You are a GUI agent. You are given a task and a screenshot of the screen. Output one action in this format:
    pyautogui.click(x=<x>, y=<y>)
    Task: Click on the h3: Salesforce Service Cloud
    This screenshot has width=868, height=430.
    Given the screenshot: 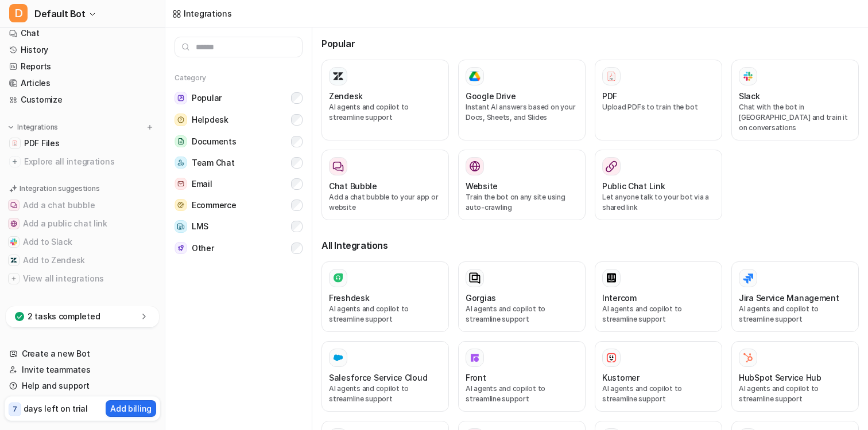 What is the action you would take?
    pyautogui.click(x=377, y=377)
    